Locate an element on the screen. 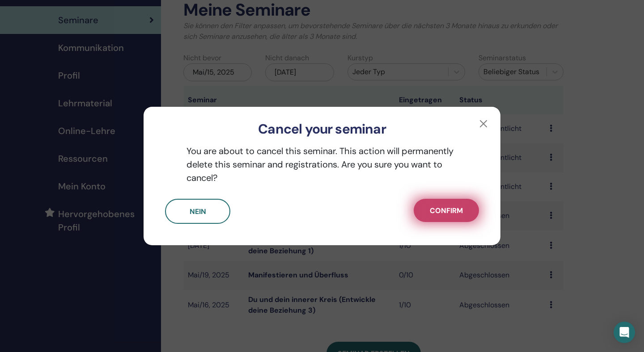 The width and height of the screenshot is (644, 352). button: Confirm is located at coordinates (446, 210).